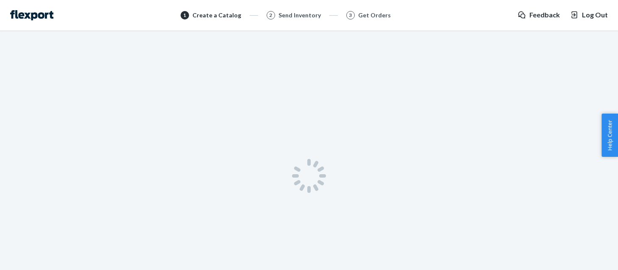 The image size is (618, 270). Describe the element at coordinates (589, 15) in the screenshot. I see `button: Log Out` at that location.